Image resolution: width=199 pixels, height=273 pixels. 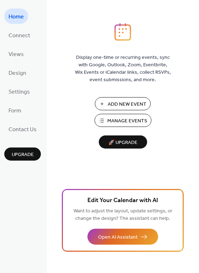 What do you see at coordinates (15, 111) in the screenshot?
I see `span: Form` at bounding box center [15, 111].